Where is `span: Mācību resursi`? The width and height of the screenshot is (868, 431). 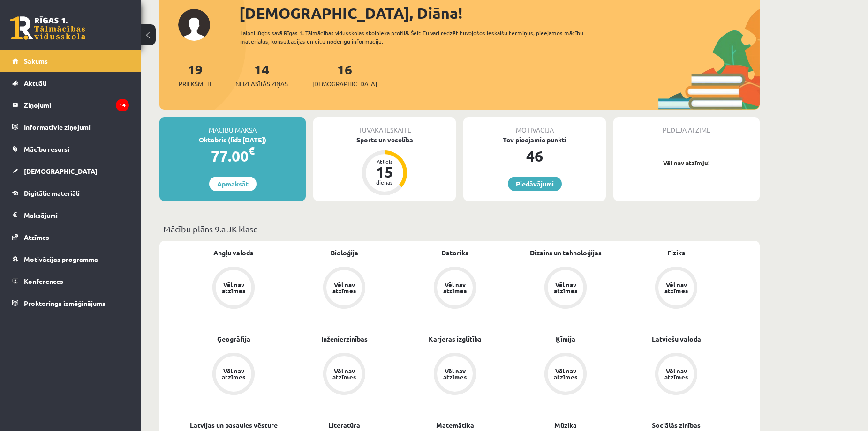 span: Mācību resursi is located at coordinates (47, 149).